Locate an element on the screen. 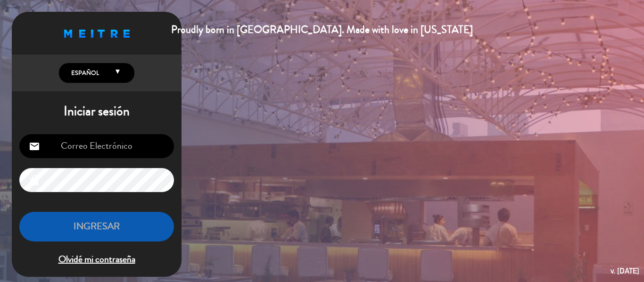  i: lock is located at coordinates (35, 181).